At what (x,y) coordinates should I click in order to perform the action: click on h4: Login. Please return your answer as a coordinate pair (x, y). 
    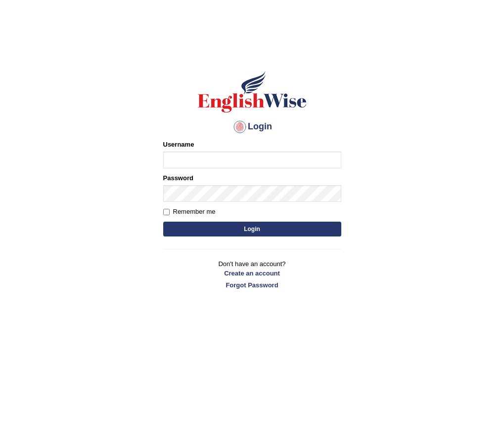
    Looking at the image, I should click on (252, 127).